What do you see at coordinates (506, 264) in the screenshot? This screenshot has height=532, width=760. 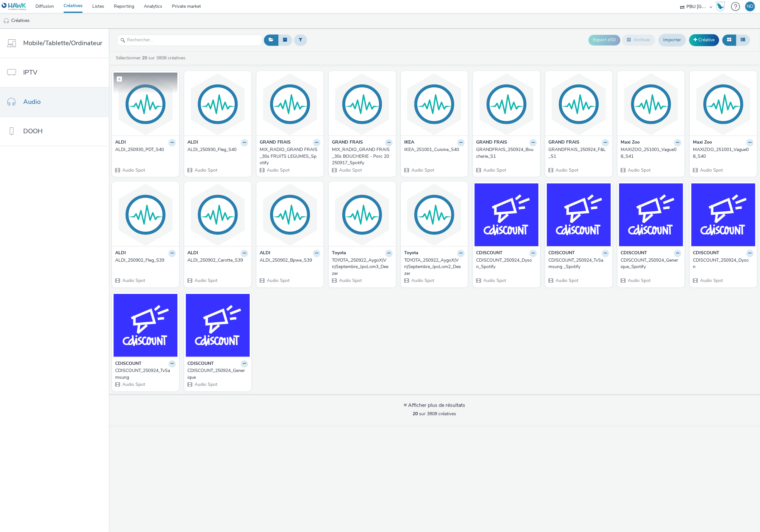 I see `a: CDISCOUNT_250924_Dyson_Spotify` at bounding box center [506, 264].